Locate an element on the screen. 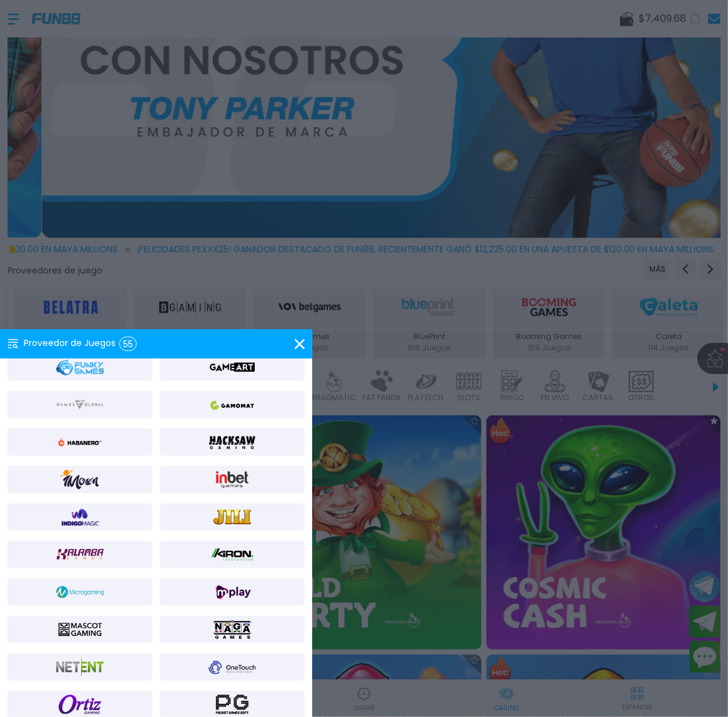 This screenshot has height=717, width=728. img: Games Global is located at coordinates (80, 405).